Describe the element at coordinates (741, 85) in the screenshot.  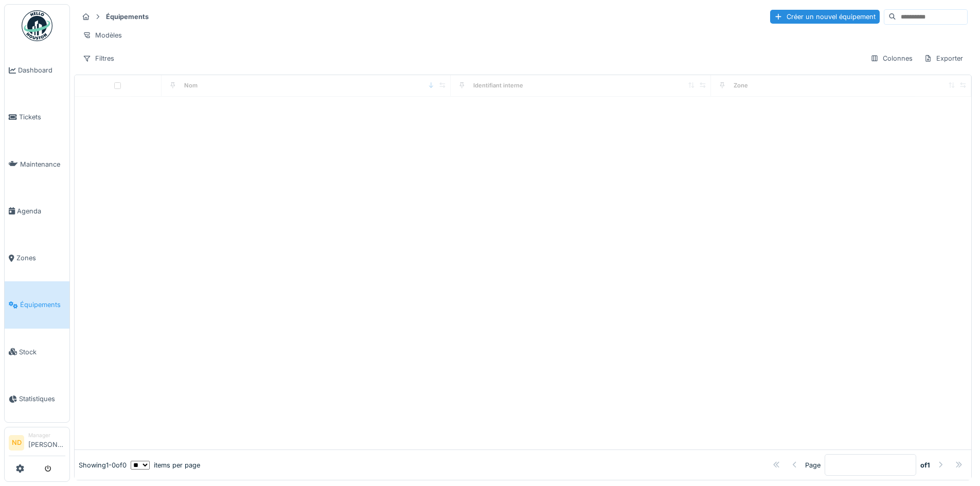
I see `div: Zone` at that location.